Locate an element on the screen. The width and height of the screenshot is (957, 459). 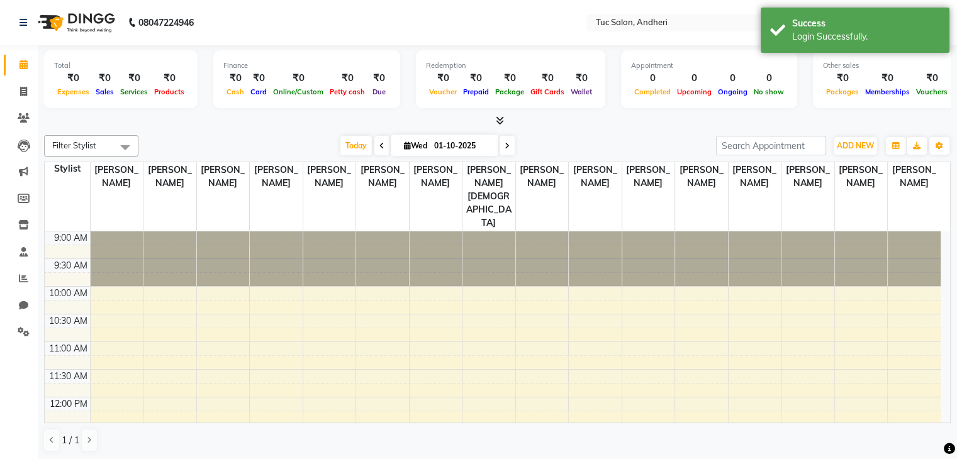
span: Expenses is located at coordinates (73, 92).